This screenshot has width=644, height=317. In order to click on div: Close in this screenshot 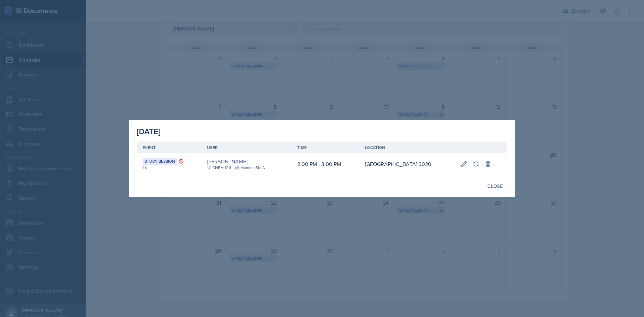, I will do `click(495, 186)`.